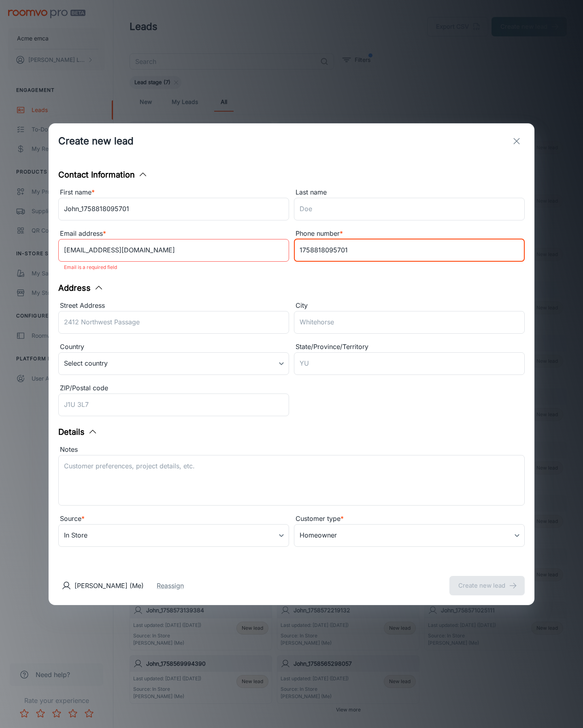 The height and width of the screenshot is (728, 583). What do you see at coordinates (96, 141) in the screenshot?
I see `h1: Create new lead` at bounding box center [96, 141].